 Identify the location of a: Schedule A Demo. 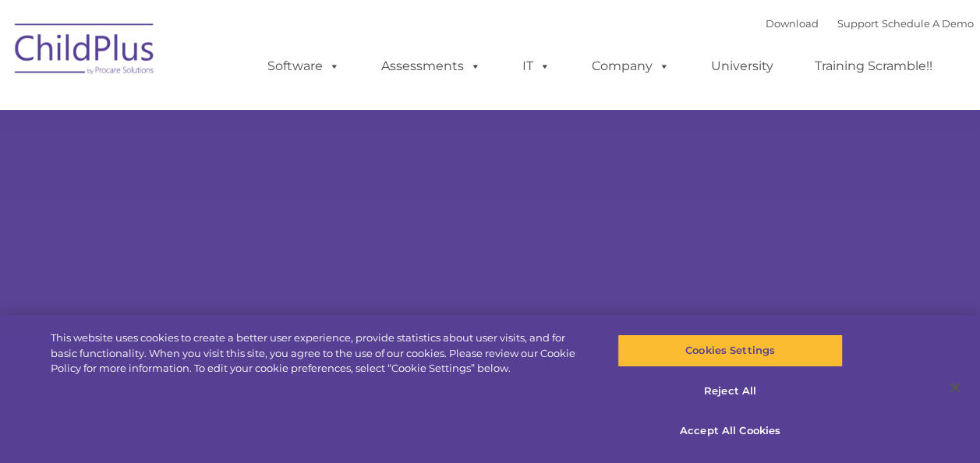
(928, 24).